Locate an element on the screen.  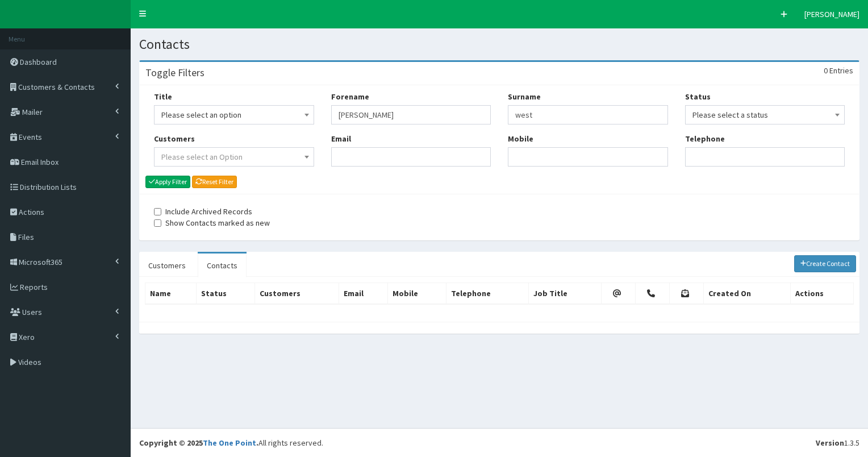
span: Reports is located at coordinates (34, 287).